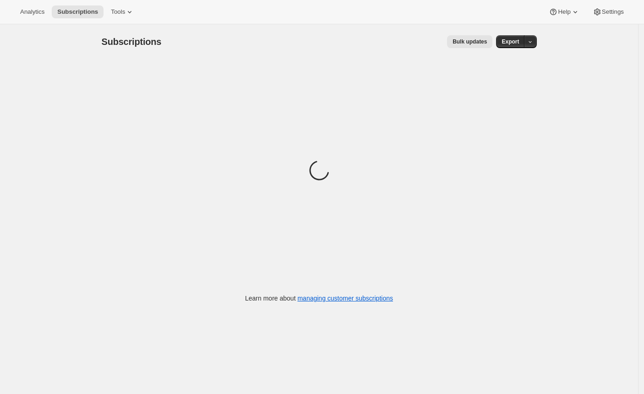 This screenshot has width=644, height=394. I want to click on button: Analytics, so click(32, 12).